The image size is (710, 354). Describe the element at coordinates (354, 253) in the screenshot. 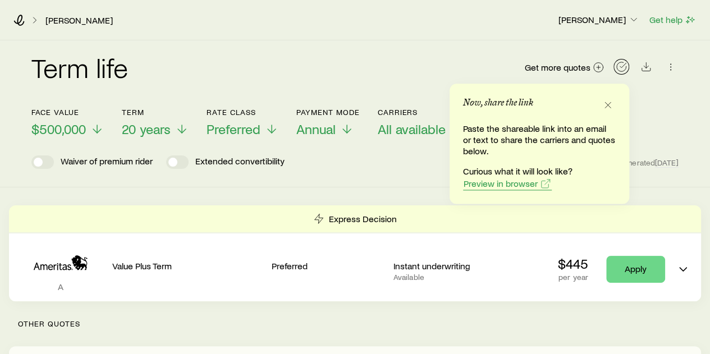

I see `div: Term quotes` at that location.